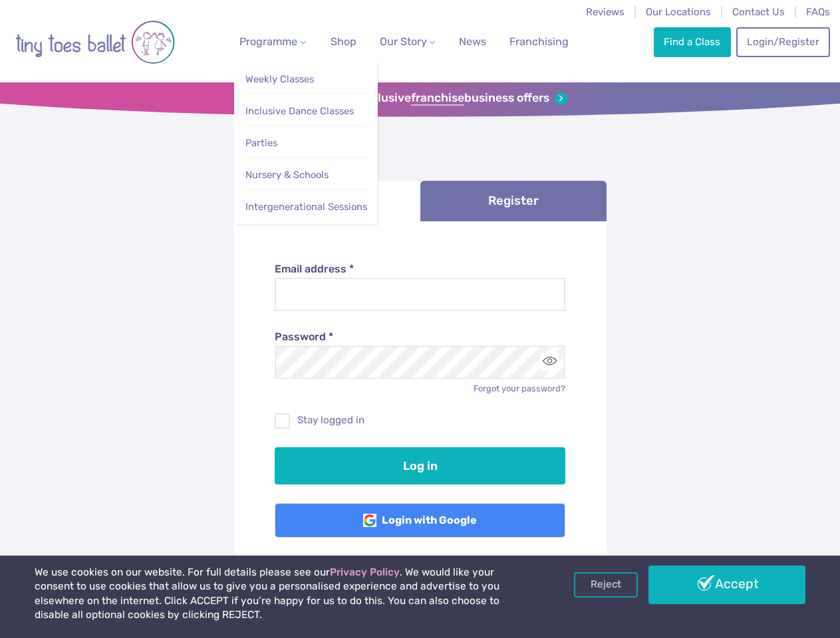  I want to click on strong: franchise, so click(438, 98).